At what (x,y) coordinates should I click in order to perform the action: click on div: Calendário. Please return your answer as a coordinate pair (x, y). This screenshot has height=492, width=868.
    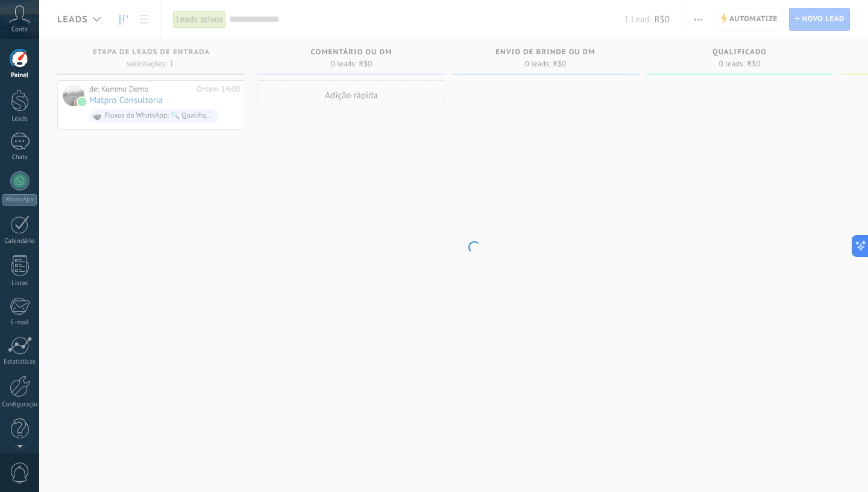
    Looking at the image, I should click on (20, 241).